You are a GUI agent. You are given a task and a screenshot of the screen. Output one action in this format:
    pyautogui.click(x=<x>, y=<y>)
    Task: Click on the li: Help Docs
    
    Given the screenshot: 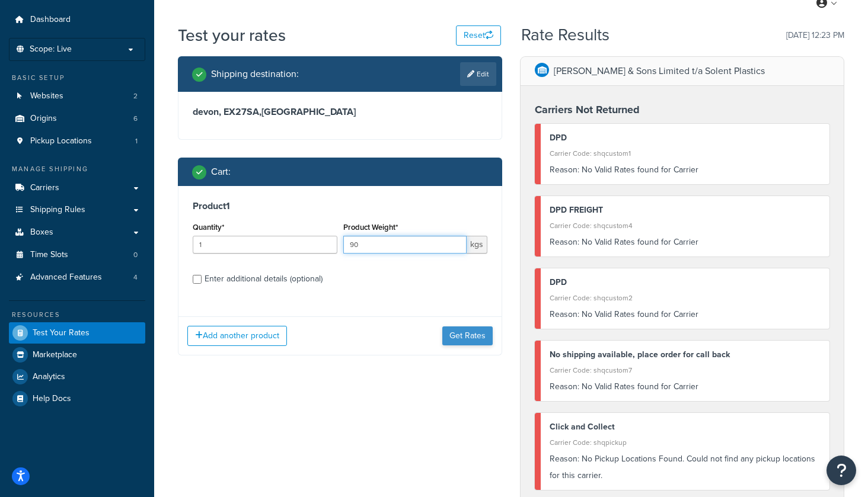 What is the action you would take?
    pyautogui.click(x=77, y=399)
    